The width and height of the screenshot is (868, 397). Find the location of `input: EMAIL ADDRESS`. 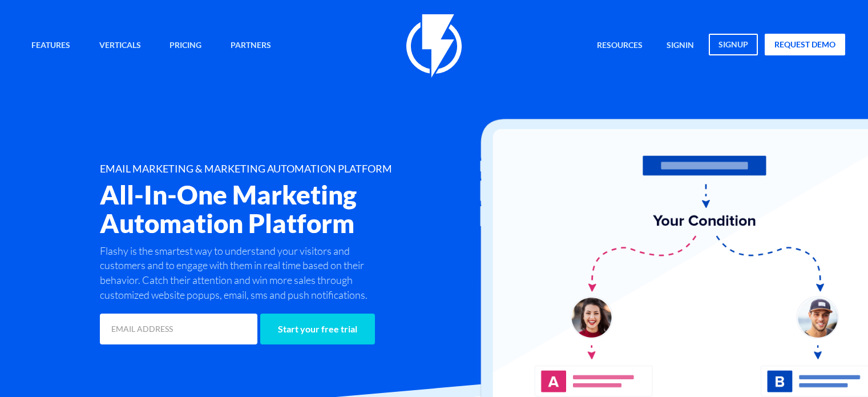

input: EMAIL ADDRESS is located at coordinates (179, 329).